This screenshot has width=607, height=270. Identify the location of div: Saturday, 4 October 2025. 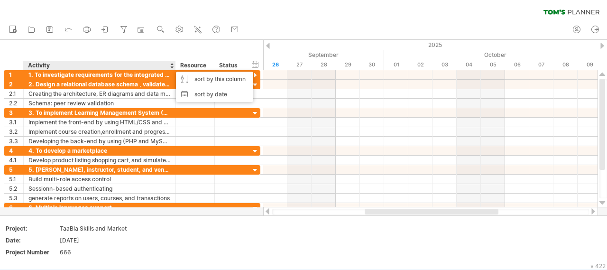
(469, 65).